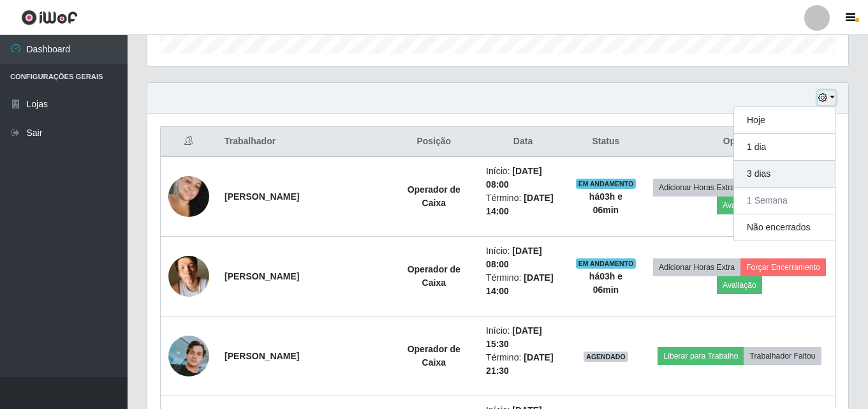  What do you see at coordinates (606, 357) in the screenshot?
I see `span: AGENDADO` at bounding box center [606, 357].